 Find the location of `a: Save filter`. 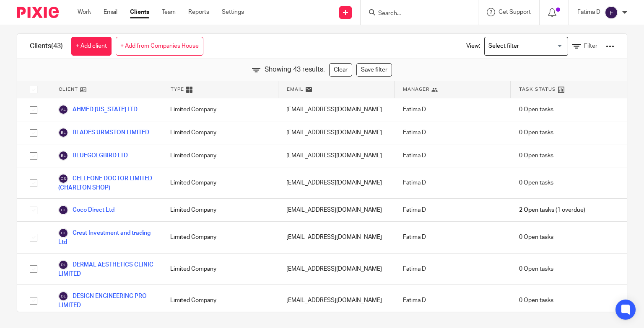

a: Save filter is located at coordinates (374, 70).